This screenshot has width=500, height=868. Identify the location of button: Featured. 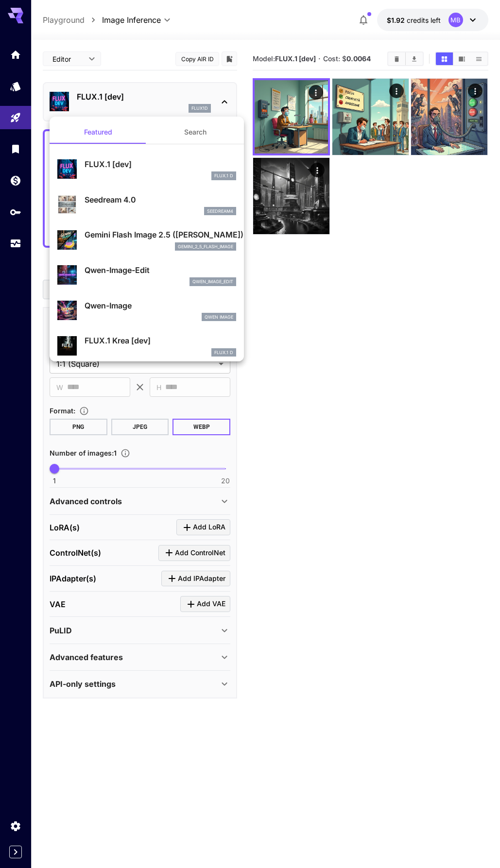
(98, 132).